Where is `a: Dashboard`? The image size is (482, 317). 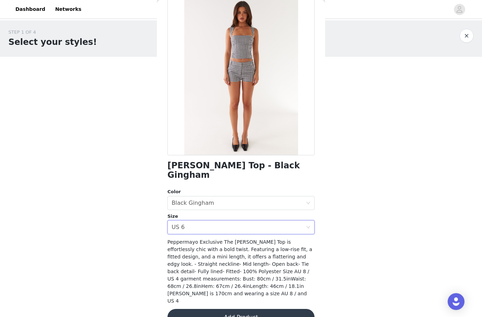
a: Dashboard is located at coordinates (30, 9).